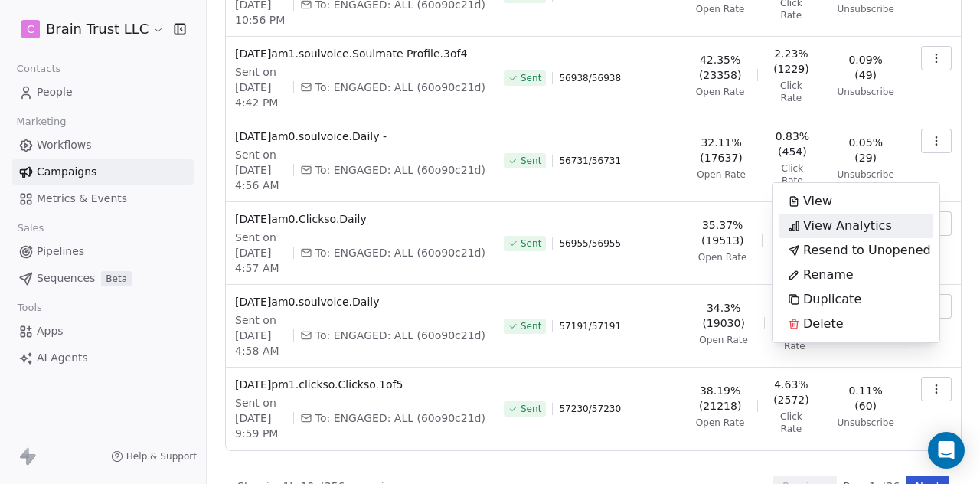  What do you see at coordinates (866, 251) in the screenshot?
I see `span: Resend to Unopened` at bounding box center [866, 251].